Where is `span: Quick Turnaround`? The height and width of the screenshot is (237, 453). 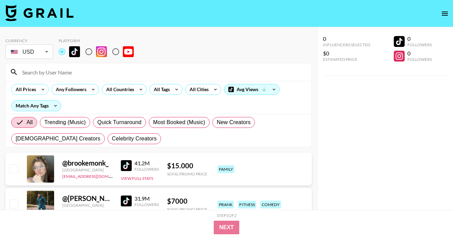
span: Quick Turnaround is located at coordinates (120, 123).